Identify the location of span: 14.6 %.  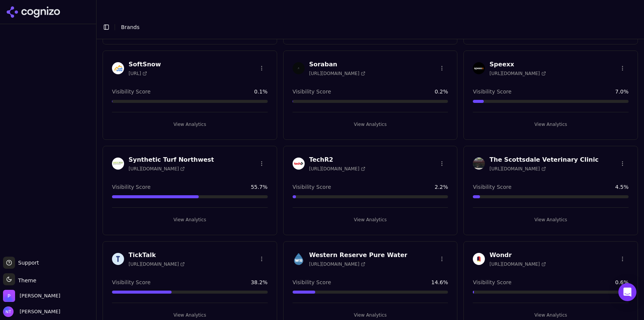
(440, 282).